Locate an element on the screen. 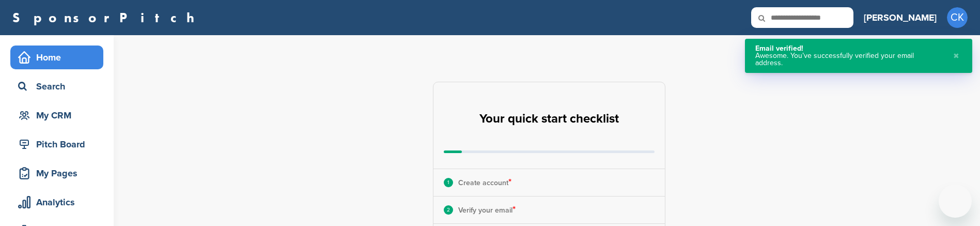 This screenshot has height=226, width=980. a: SponsorPitch is located at coordinates (106, 17).